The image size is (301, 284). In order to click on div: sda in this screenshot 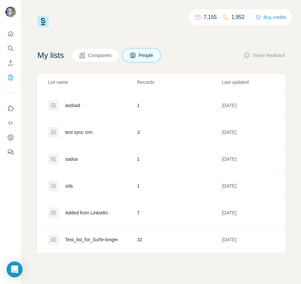, I will do `click(69, 186)`.